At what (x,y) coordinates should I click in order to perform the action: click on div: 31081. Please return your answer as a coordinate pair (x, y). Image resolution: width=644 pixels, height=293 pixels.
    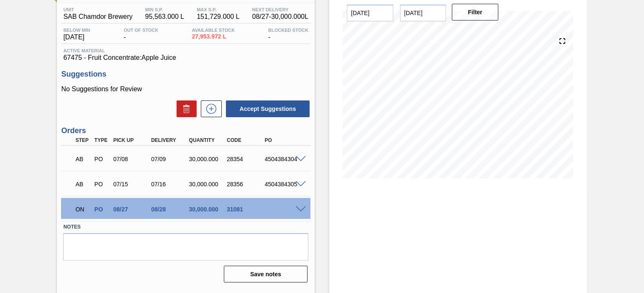
    Looking at the image, I should click on (245, 209).